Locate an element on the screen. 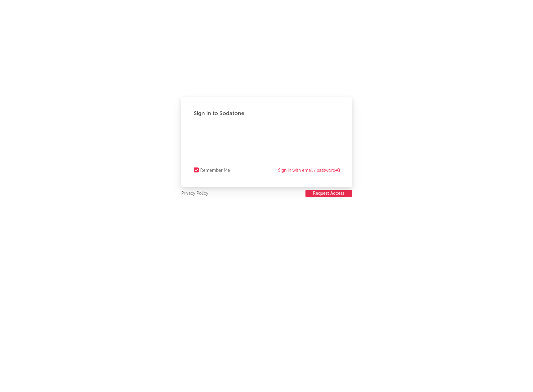  a: Privacy Policy is located at coordinates (195, 194).